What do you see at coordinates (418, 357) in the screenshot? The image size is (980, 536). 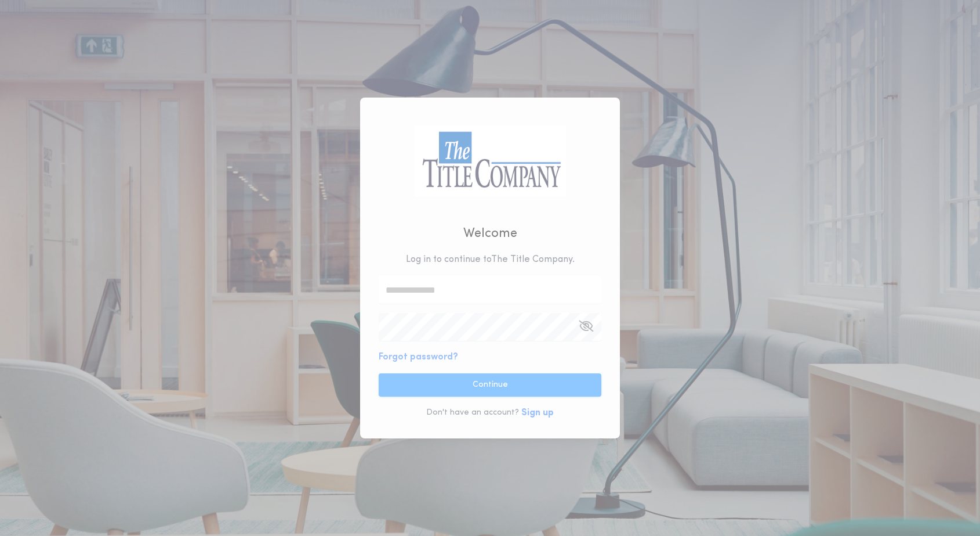 I see `button: Forgot password?` at bounding box center [418, 357].